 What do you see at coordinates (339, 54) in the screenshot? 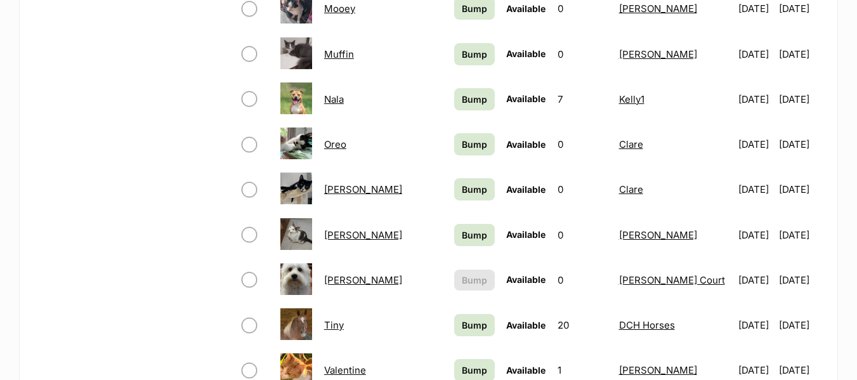
I see `a: Muffin` at bounding box center [339, 54].